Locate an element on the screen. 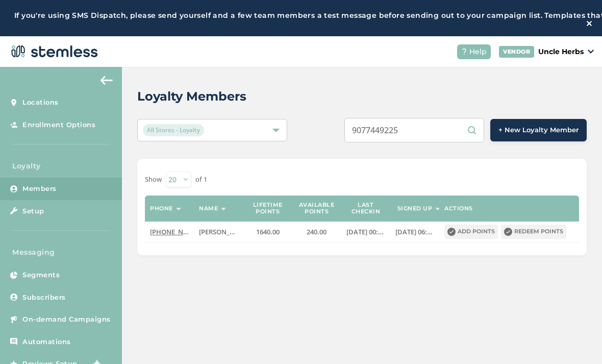 The height and width of the screenshot is (364, 602). span: Automations is located at coordinates (46, 342).